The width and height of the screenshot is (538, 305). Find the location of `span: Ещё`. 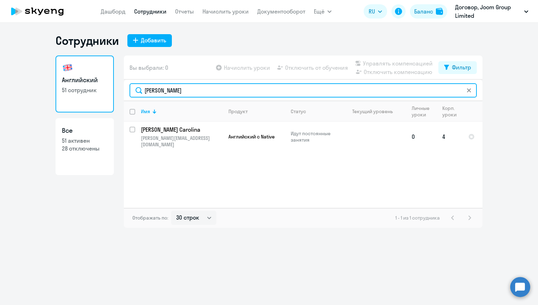

span: Ещё is located at coordinates (319, 11).